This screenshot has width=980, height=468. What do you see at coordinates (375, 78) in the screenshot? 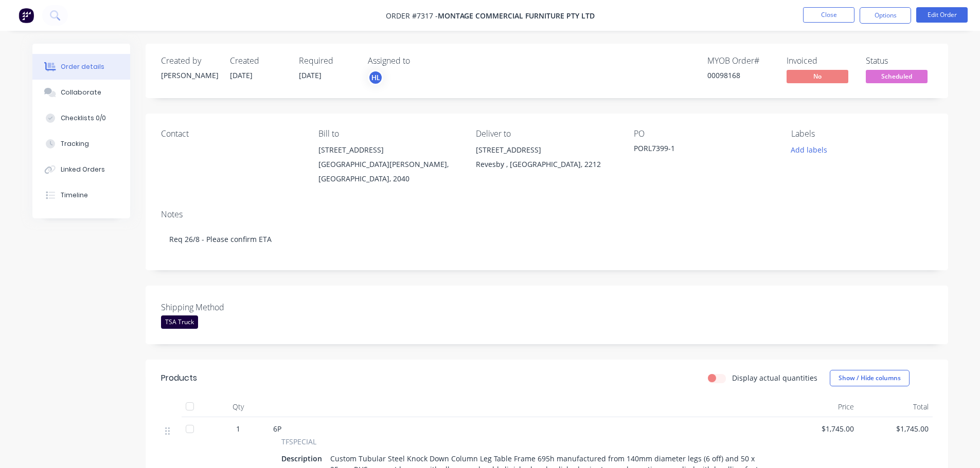
I see `div: HL` at bounding box center [375, 78].